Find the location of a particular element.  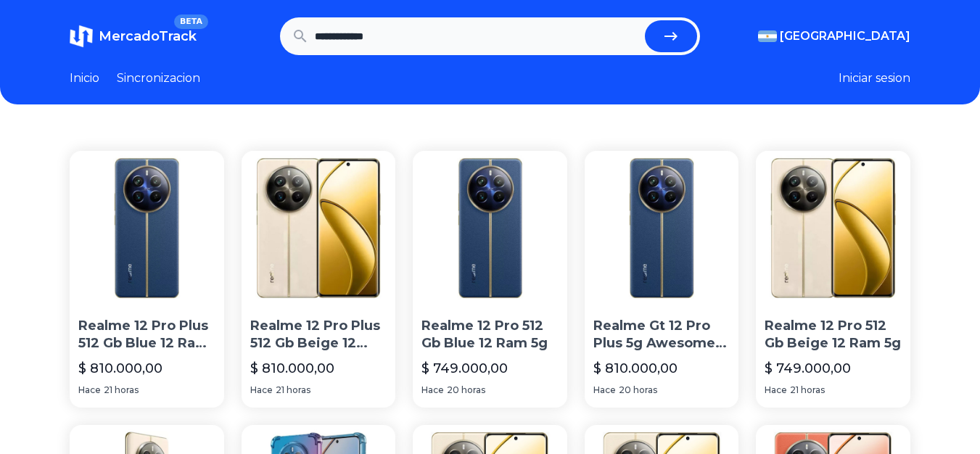

span: BETA is located at coordinates (191, 21).